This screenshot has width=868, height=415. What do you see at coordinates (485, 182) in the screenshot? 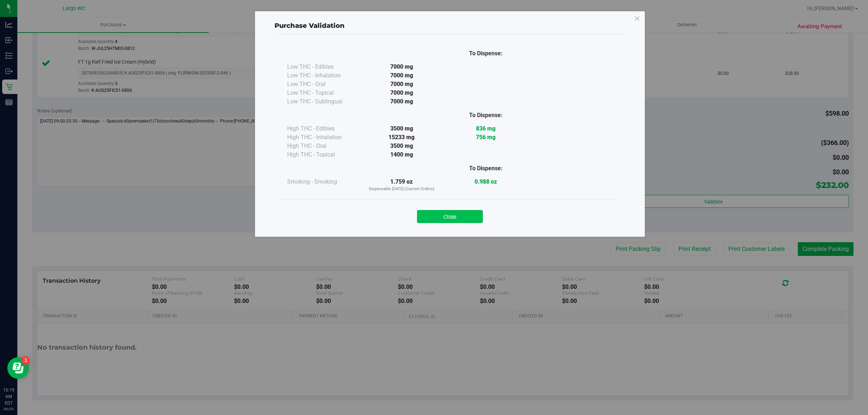
I see `strong: 0.988 oz` at bounding box center [485, 182].